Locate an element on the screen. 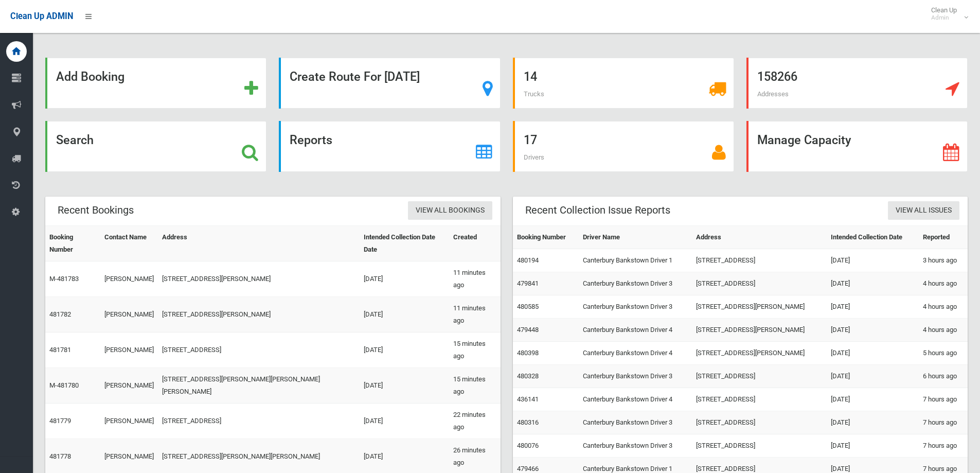  a: 479466 is located at coordinates (528, 469).